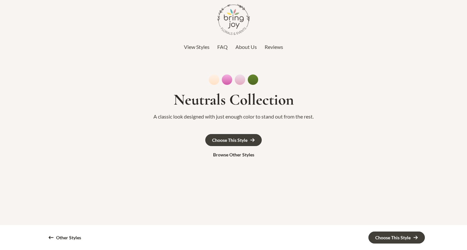 This screenshot has height=250, width=467. Describe the element at coordinates (233, 47) in the screenshot. I see `nav: Top Header Menu` at that location.